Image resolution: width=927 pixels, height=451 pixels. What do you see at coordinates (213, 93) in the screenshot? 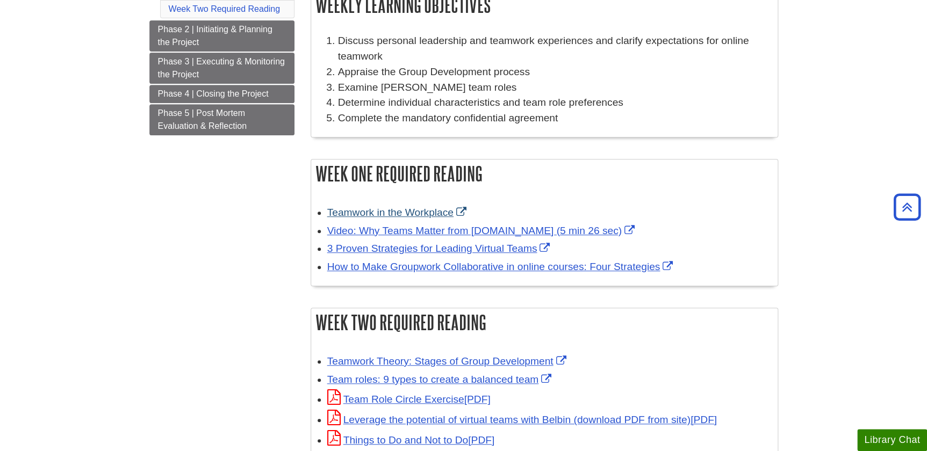
I see `span: Phase 4 | Closing the Project` at bounding box center [213, 93].